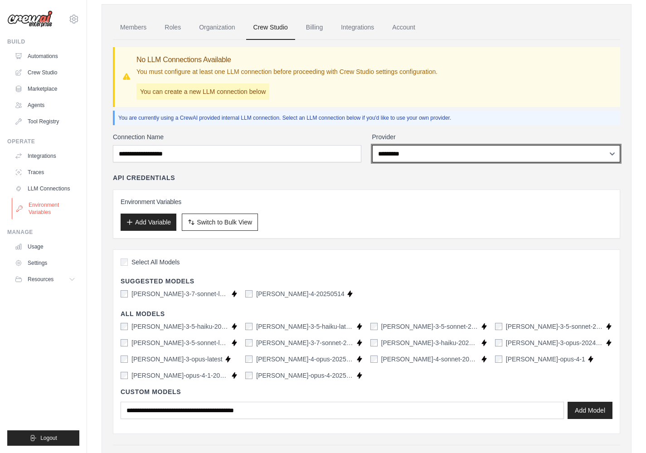  Describe the element at coordinates (366, 392) in the screenshot. I see `h4: Custom Models` at that location.